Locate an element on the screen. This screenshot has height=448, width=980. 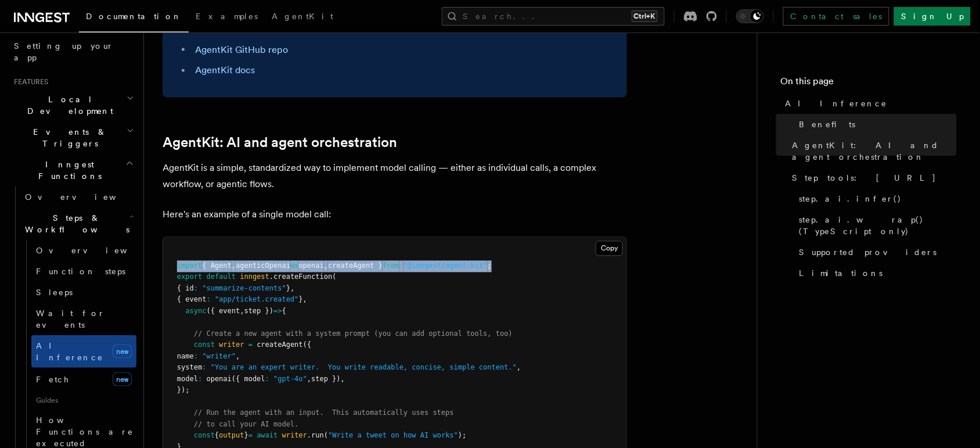
a: Wait for events is located at coordinates (84, 319).